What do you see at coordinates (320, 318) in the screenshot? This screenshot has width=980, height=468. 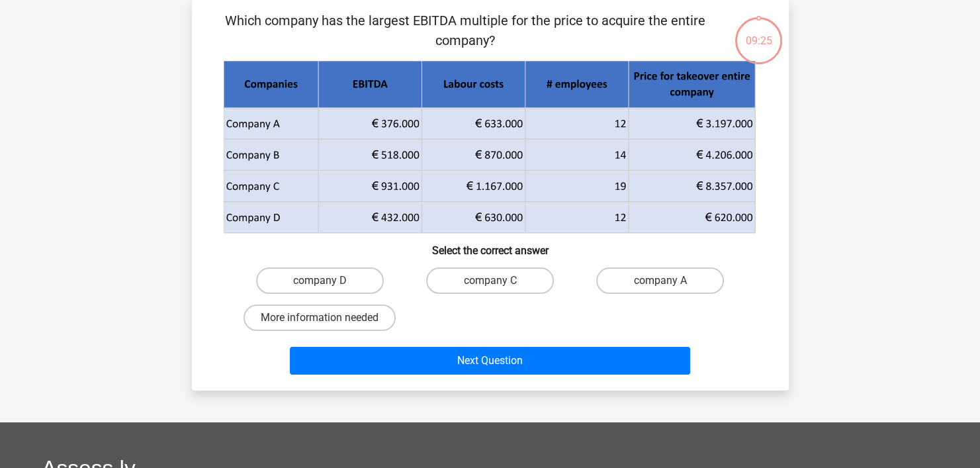 I see `label: More information needed` at bounding box center [320, 318].